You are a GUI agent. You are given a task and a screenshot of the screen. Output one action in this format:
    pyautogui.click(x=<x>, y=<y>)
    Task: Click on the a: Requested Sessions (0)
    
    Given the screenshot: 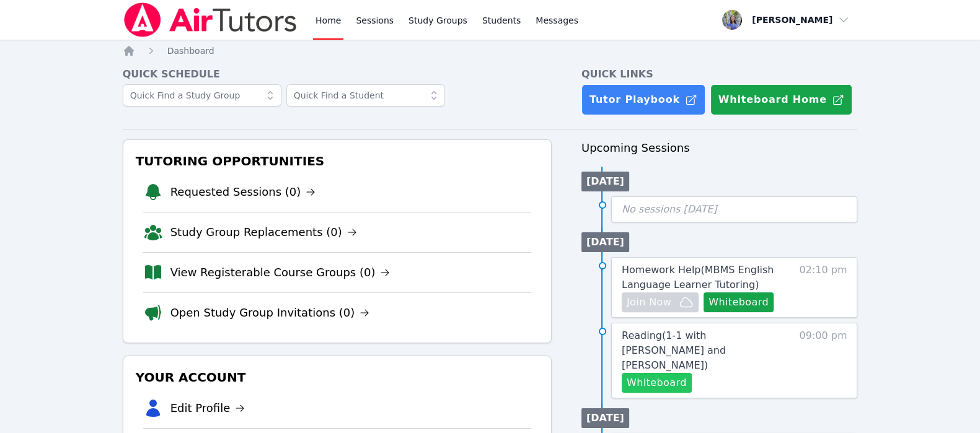 What is the action you would take?
    pyautogui.click(x=243, y=192)
    